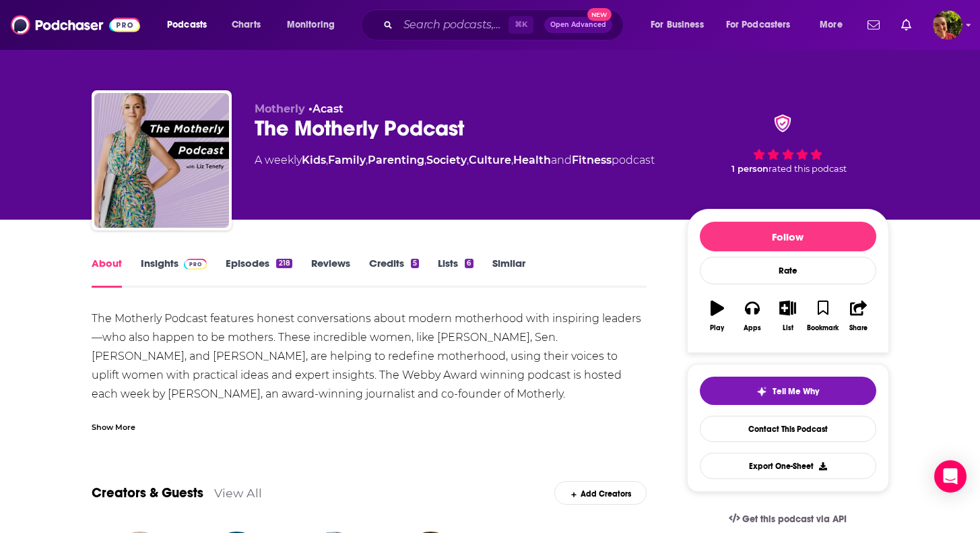 The height and width of the screenshot is (533, 980). I want to click on span: Open Advanced, so click(578, 25).